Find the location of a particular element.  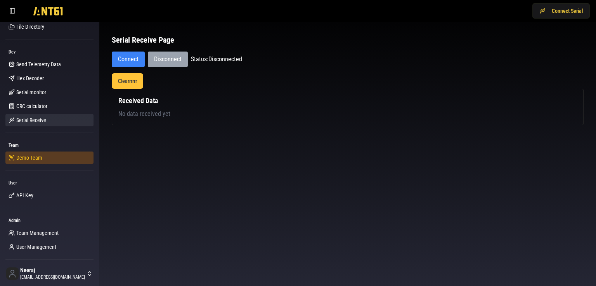

span: File Directory is located at coordinates (30, 27).